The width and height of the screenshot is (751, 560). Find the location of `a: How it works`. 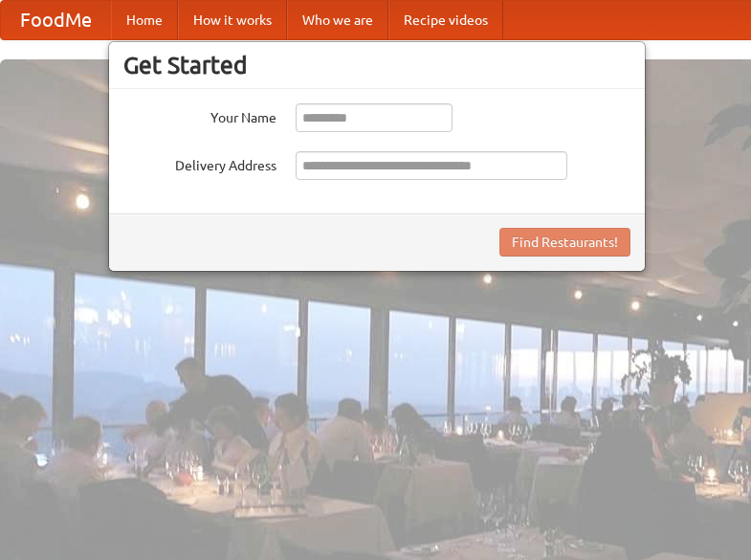

a: How it works is located at coordinates (232, 21).